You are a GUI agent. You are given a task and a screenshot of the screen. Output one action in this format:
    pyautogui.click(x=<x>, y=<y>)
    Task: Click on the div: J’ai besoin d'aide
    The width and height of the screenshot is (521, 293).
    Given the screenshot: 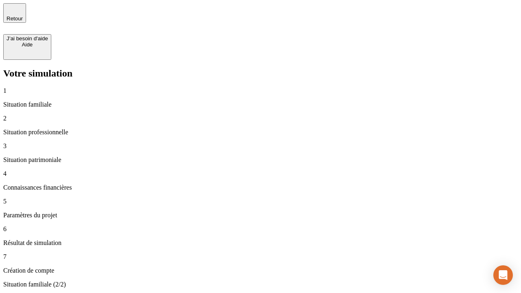 What is the action you would take?
    pyautogui.click(x=27, y=38)
    